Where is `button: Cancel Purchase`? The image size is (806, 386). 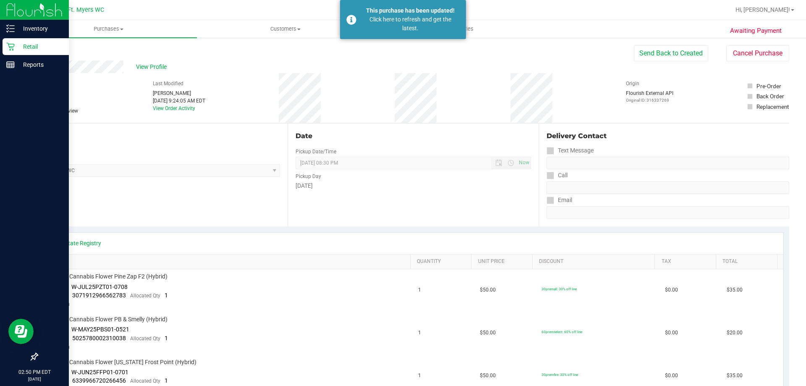 button: Cancel Purchase is located at coordinates (758, 53).